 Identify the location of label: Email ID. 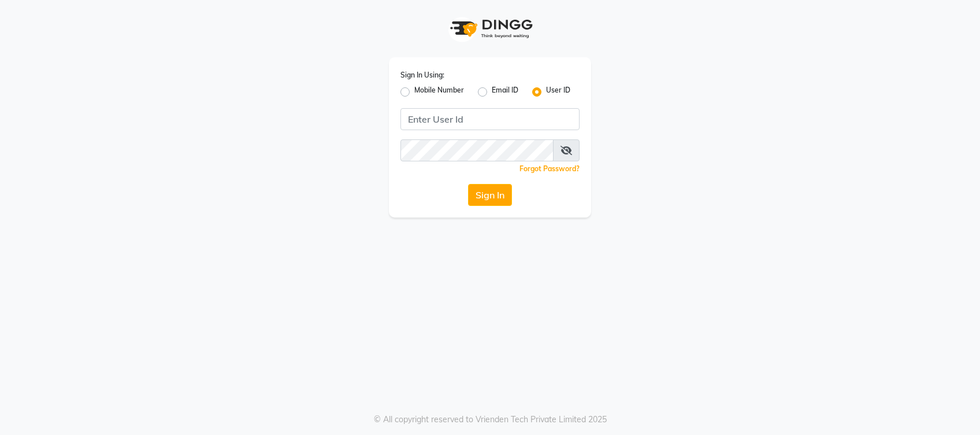
(505, 92).